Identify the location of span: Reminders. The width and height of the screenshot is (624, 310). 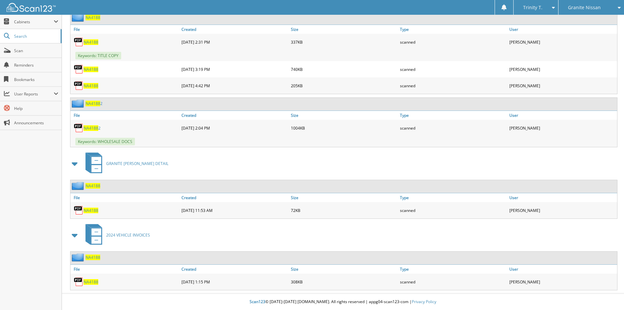
(36, 65).